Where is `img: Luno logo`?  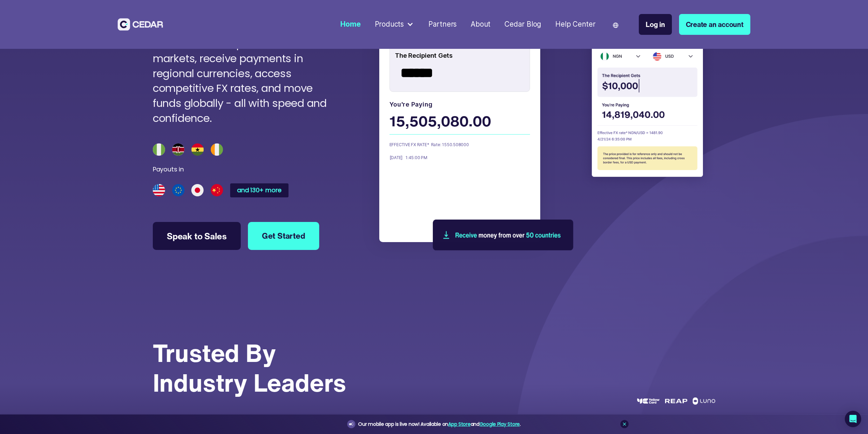 img: Luno logo is located at coordinates (704, 401).